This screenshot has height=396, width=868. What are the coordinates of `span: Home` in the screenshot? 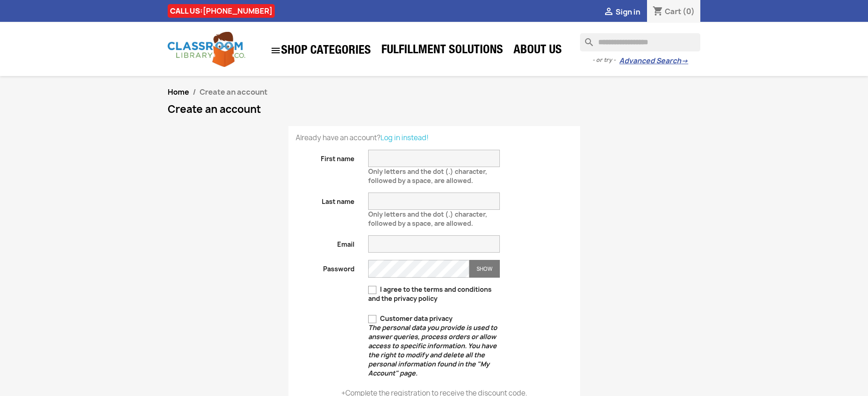 It's located at (178, 92).